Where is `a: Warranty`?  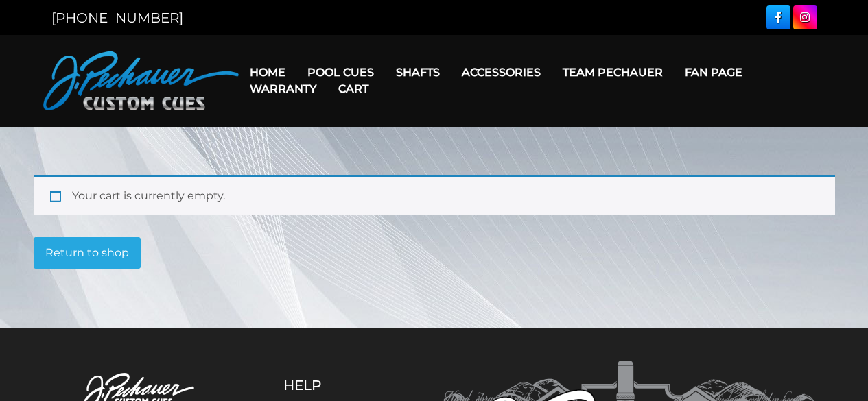
a: Warranty is located at coordinates (283, 88).